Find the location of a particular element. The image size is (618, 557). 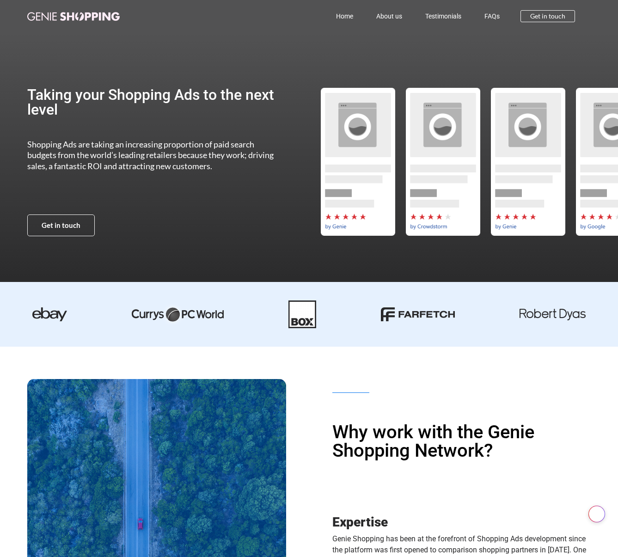

span: Shopping Ads are taking an increasing proportion of paid search budgets from the world’s leading ... is located at coordinates (150, 155).